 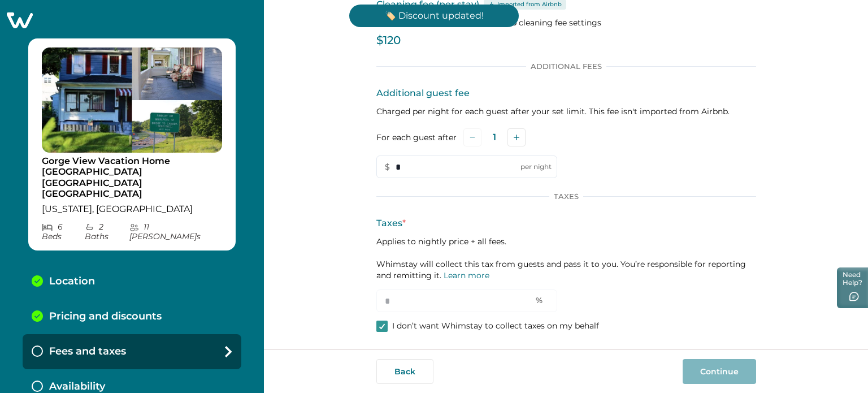 What do you see at coordinates (720, 371) in the screenshot?
I see `button: Continue` at bounding box center [720, 371].